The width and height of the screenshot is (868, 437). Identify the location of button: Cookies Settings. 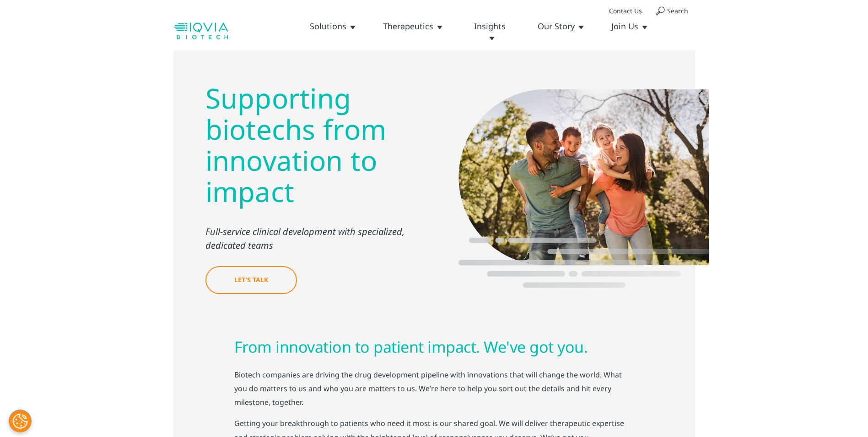
(20, 421).